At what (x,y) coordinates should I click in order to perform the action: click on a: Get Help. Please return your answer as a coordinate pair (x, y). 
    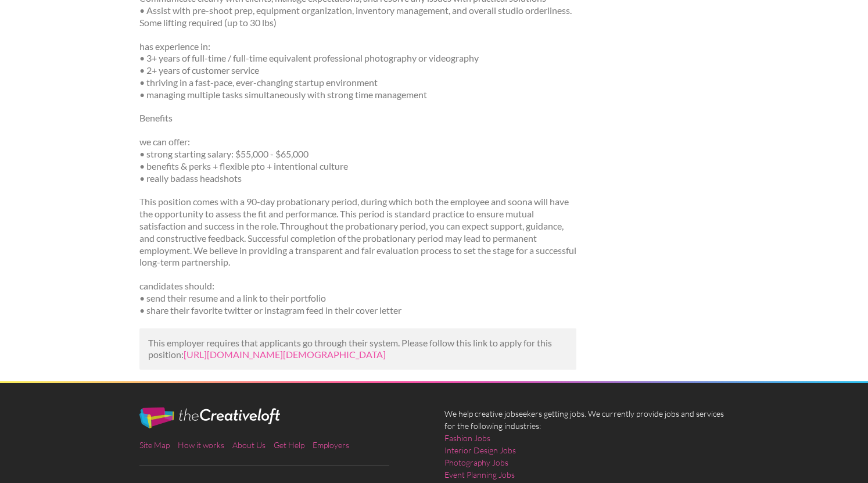
    Looking at the image, I should click on (289, 445).